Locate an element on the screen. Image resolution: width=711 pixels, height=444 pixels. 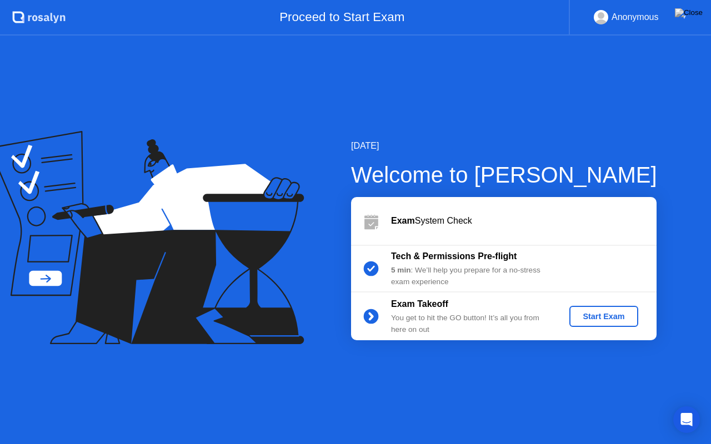
b: 5 min is located at coordinates (401, 270).